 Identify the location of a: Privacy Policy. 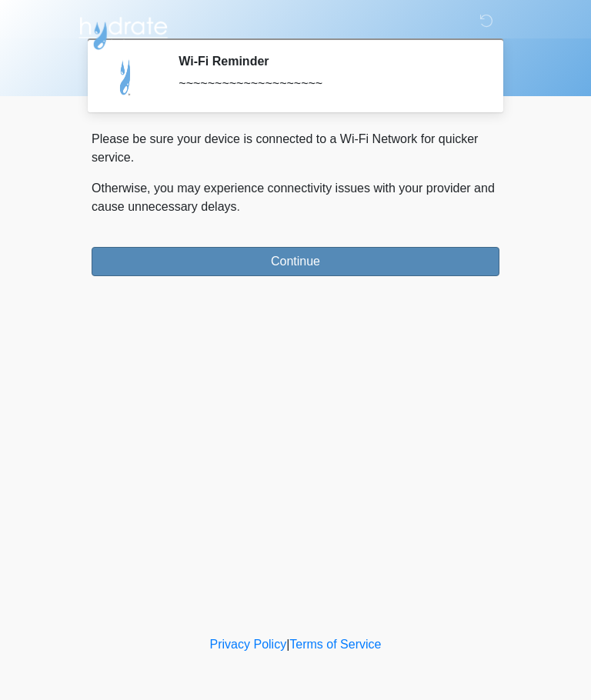
(248, 644).